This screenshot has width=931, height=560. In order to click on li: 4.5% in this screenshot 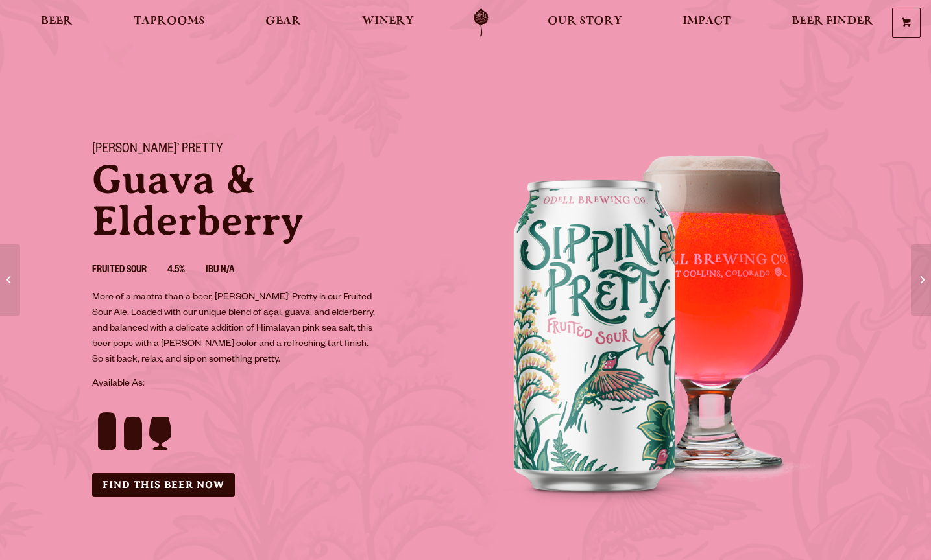, I will do `click(186, 271)`.